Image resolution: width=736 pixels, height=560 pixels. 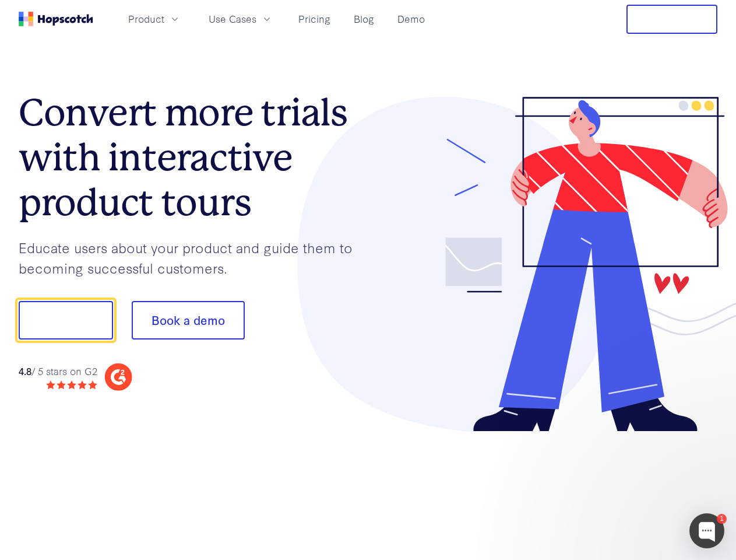 I want to click on div: 1, so click(x=722, y=519).